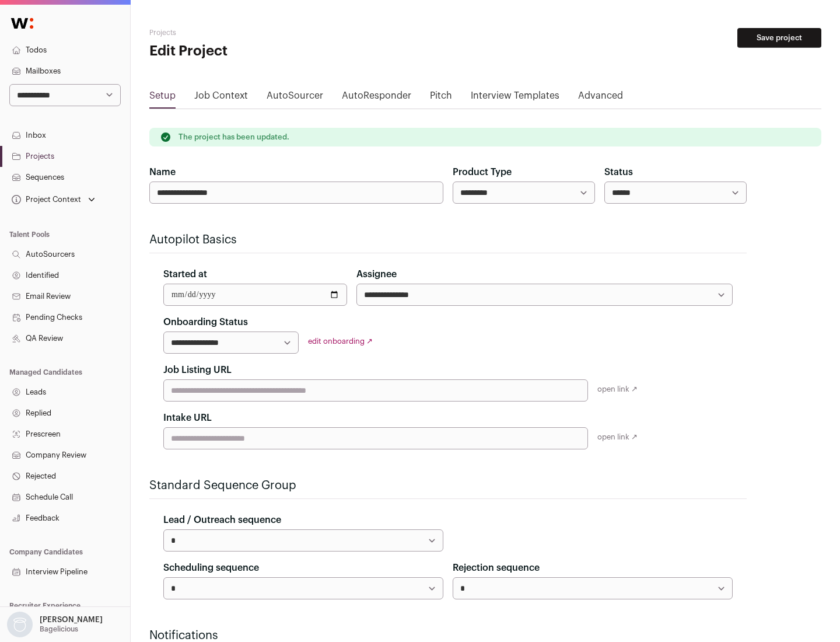 The image size is (840, 642). What do you see at coordinates (448, 486) in the screenshot?
I see `h2: Standard Sequence Group` at bounding box center [448, 486].